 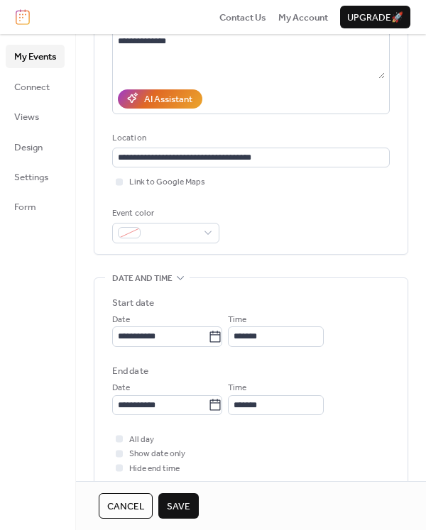 What do you see at coordinates (167, 182) in the screenshot?
I see `span: Link to Google Maps` at bounding box center [167, 182].